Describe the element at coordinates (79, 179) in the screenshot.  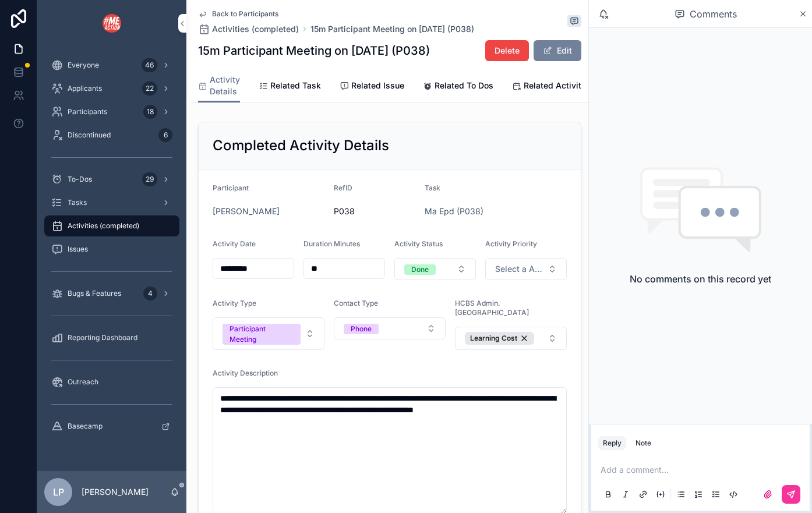
I see `span: To-Dos` at that location.